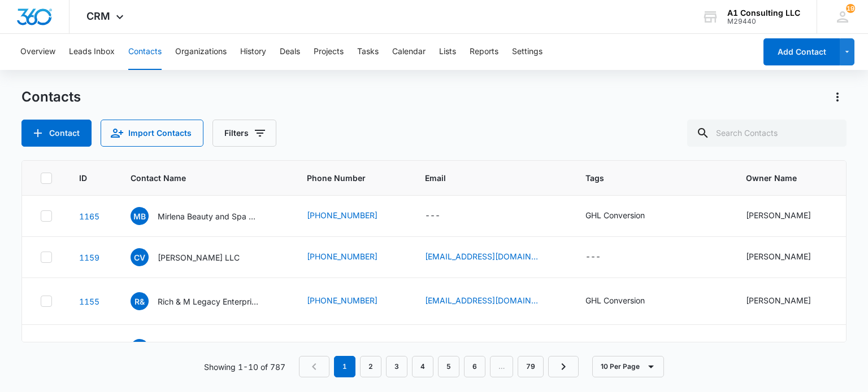 This screenshot has width=868, height=392. What do you see at coordinates (245, 367) in the screenshot?
I see `p: Showing 1-10 of 787` at bounding box center [245, 367].